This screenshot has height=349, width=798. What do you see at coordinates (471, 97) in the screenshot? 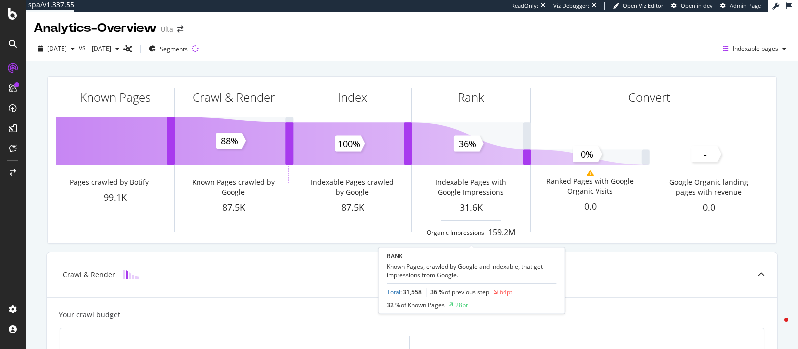
I see `div: Rank` at bounding box center [471, 97].